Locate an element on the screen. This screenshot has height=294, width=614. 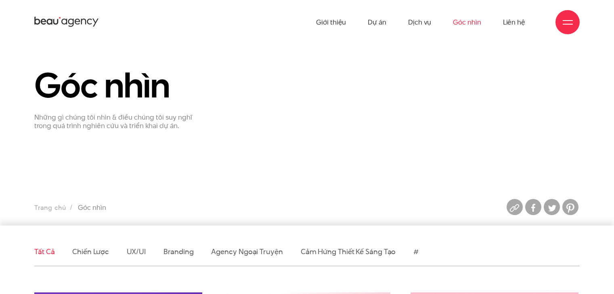
h1: Góc nhìn is located at coordinates (121, 85).